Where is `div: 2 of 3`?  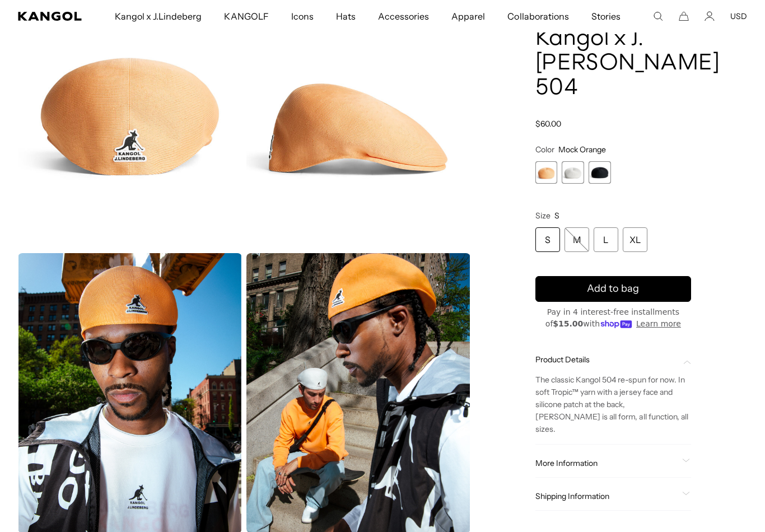
div: 2 of 3 is located at coordinates (573, 173).